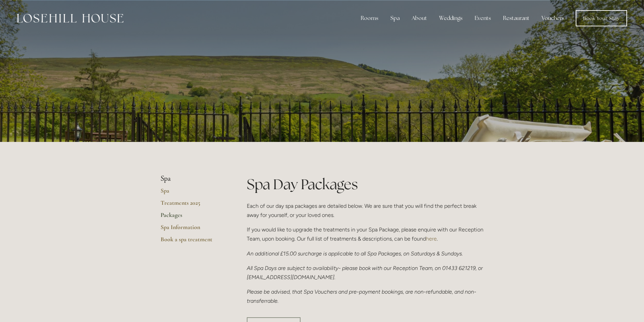  What do you see at coordinates (365, 184) in the screenshot?
I see `h1: Spa Day Packages` at bounding box center [365, 184].